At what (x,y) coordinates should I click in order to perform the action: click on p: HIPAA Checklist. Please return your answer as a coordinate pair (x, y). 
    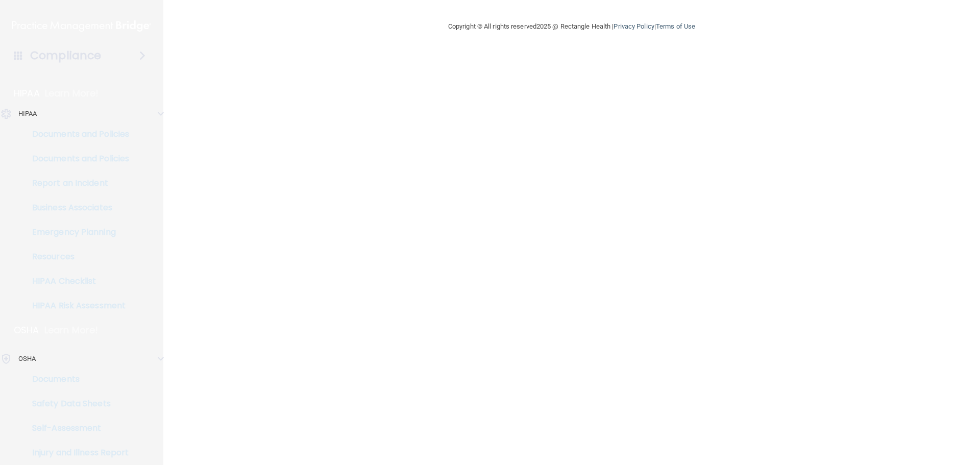
    Looking at the image, I should click on (76, 281).